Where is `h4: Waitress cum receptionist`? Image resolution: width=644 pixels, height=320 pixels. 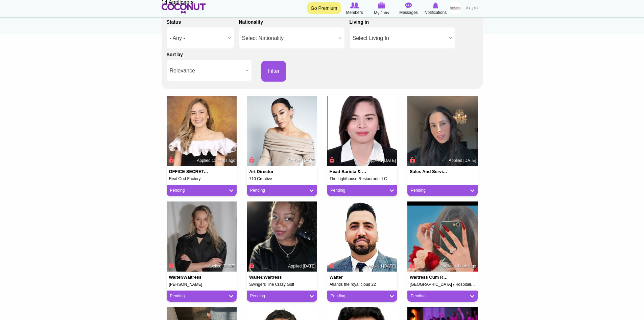 h4: Waitress cum receptionist is located at coordinates (429, 277).